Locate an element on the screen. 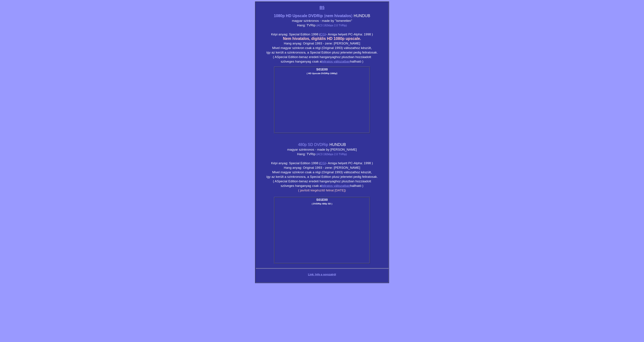 This screenshot has width=644, height=342. span: B5 is located at coordinates (322, 8).